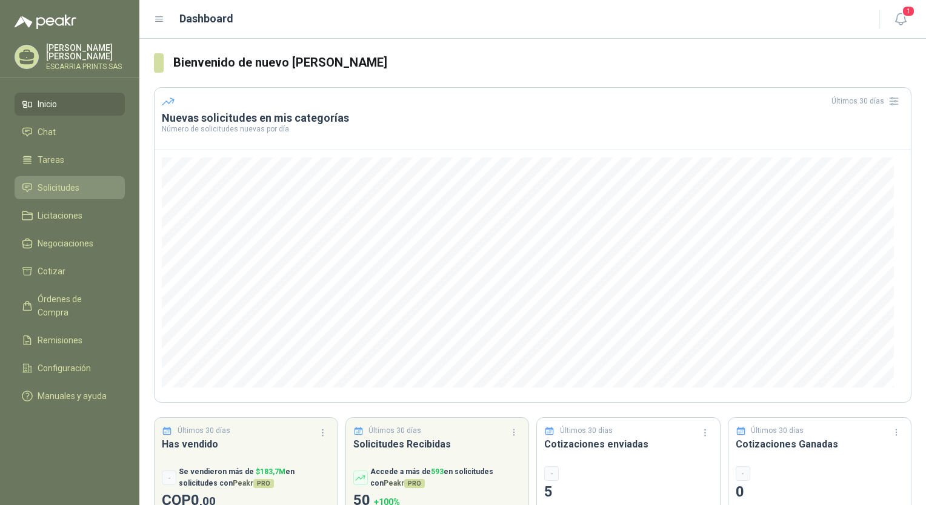 The height and width of the screenshot is (505, 926). Describe the element at coordinates (437, 444) in the screenshot. I see `h3: Solicitudes Recibidas` at that location.